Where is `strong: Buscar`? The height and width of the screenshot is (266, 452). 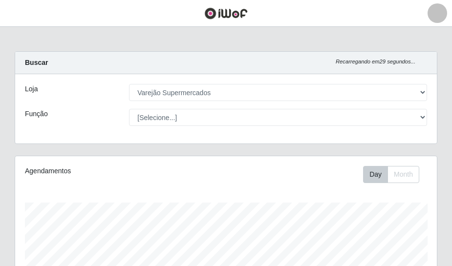 strong: Buscar is located at coordinates (36, 63).